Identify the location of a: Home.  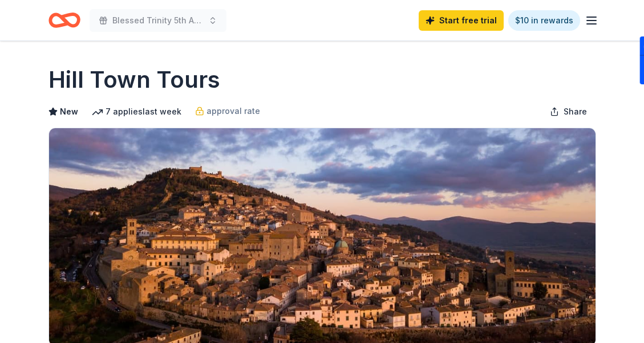
(65, 20).